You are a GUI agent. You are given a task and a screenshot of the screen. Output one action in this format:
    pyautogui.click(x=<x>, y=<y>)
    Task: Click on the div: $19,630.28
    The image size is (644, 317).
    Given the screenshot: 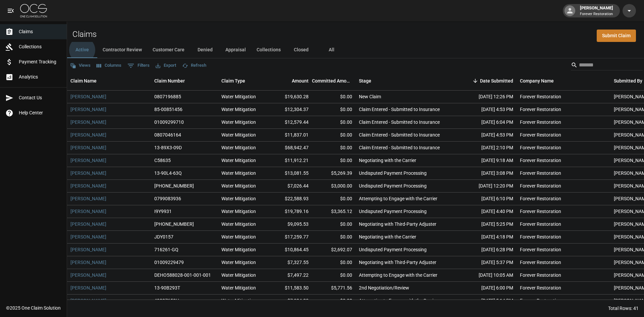 What is the action you would take?
    pyautogui.click(x=290, y=97)
    